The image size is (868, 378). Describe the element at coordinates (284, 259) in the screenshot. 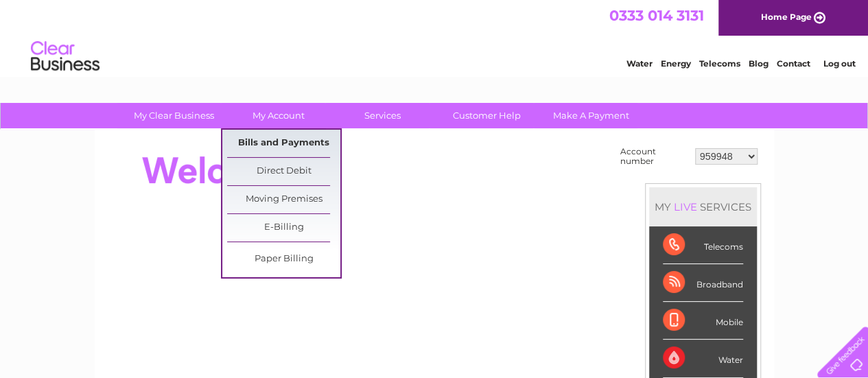

I see `a: Paper Billing` at that location.